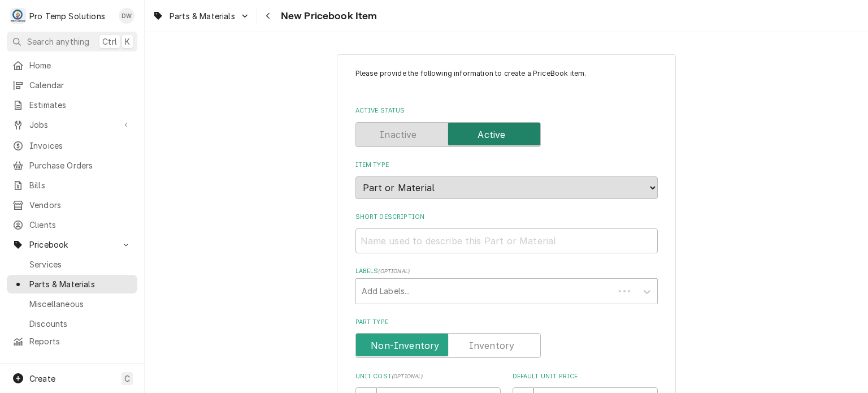 This screenshot has height=393, width=868. I want to click on a: Go to Parts & Materials, so click(201, 16).